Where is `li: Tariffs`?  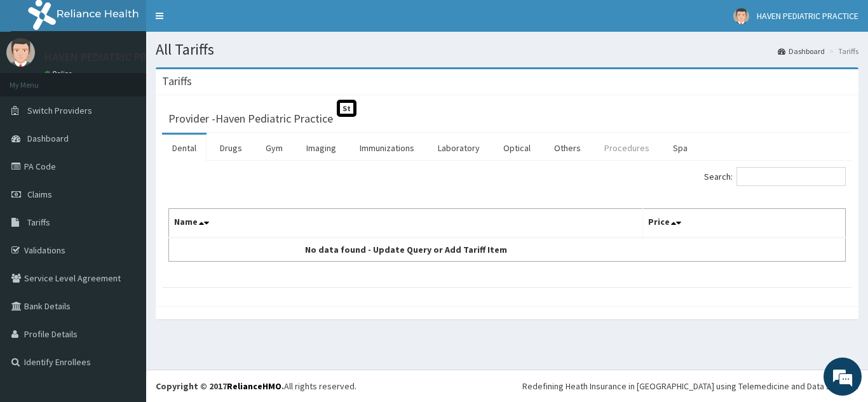
li: Tariffs is located at coordinates (842, 50).